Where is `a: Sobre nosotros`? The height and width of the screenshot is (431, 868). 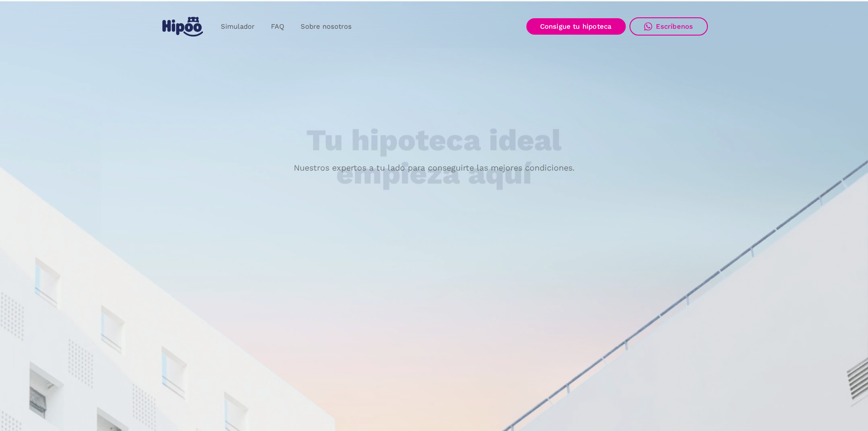 a: Sobre nosotros is located at coordinates (326, 27).